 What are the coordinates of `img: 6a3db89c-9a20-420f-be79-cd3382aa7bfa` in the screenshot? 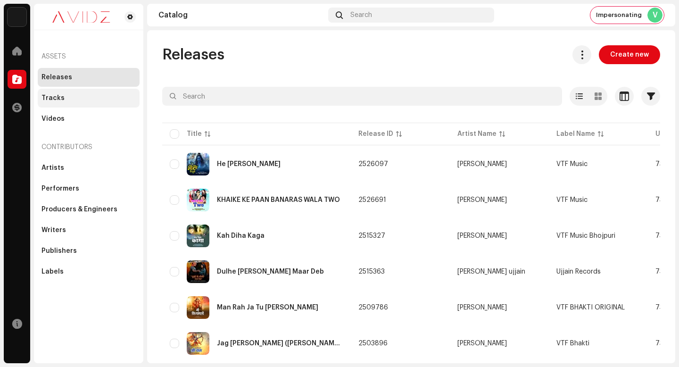 It's located at (198, 164).